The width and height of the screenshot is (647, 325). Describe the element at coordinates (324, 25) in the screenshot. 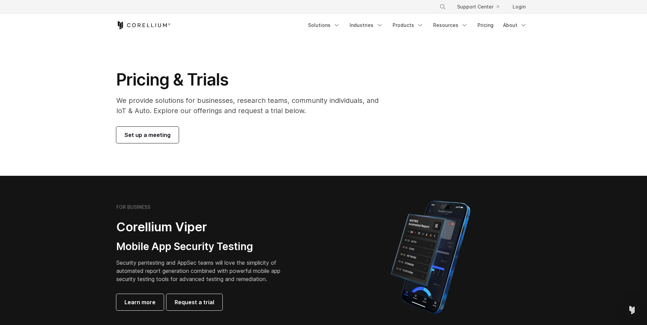

I see `a: Solutions` at that location.